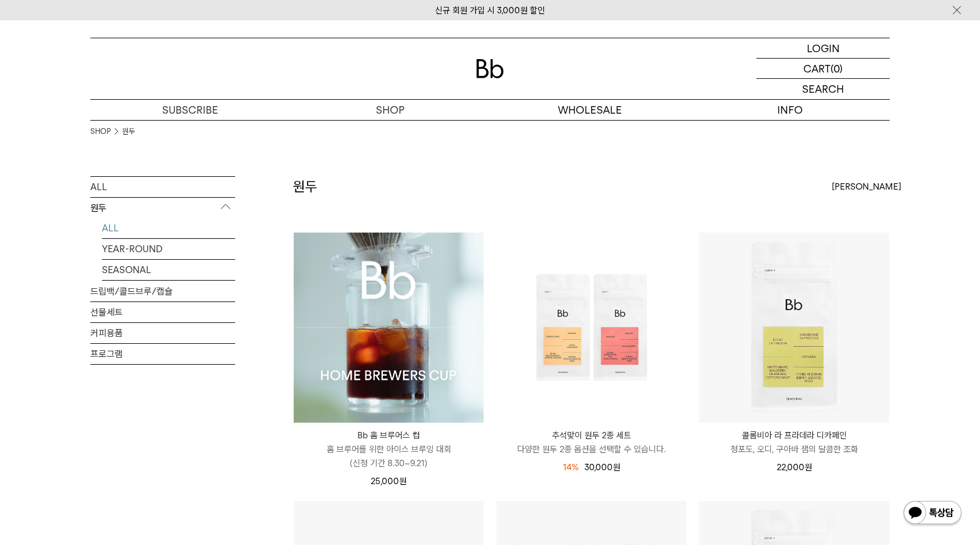 The height and width of the screenshot is (545, 980). What do you see at coordinates (190, 110) in the screenshot?
I see `p: SUBSCRIBE` at bounding box center [190, 110].